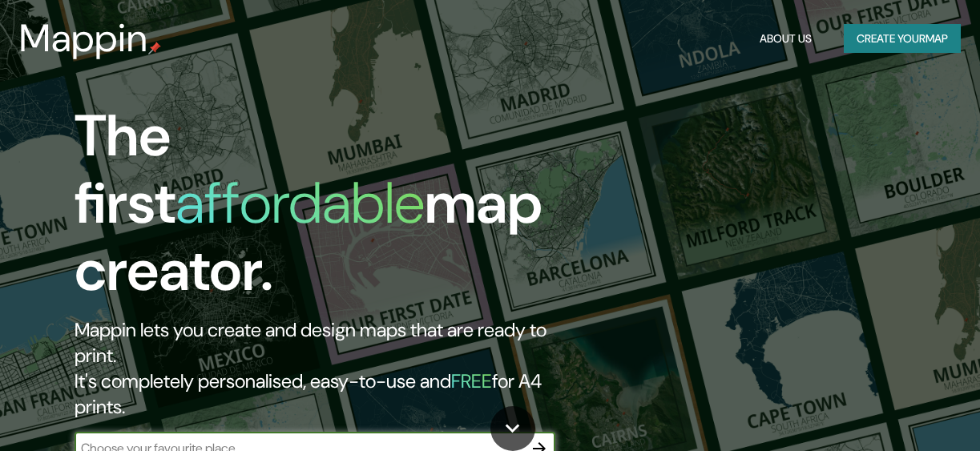 The image size is (980, 451). Describe the element at coordinates (320, 368) in the screenshot. I see `h2: Mappin lets you create and design maps that are ready to print. It's completely personalised, eas...` at that location.